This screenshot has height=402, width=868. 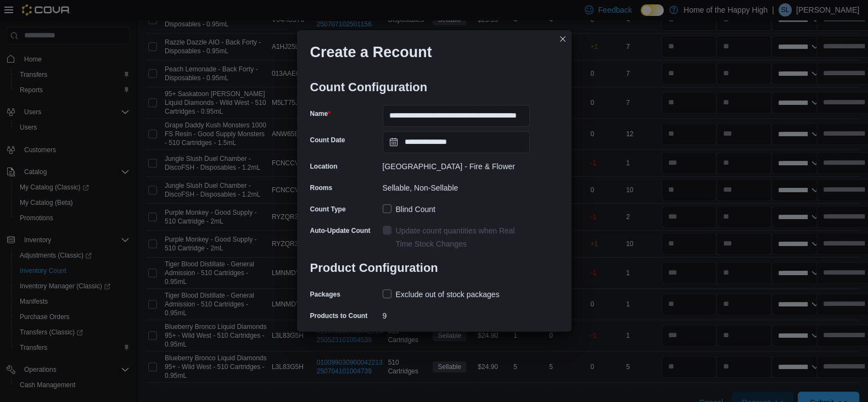 I want to click on label: Name, so click(x=320, y=114).